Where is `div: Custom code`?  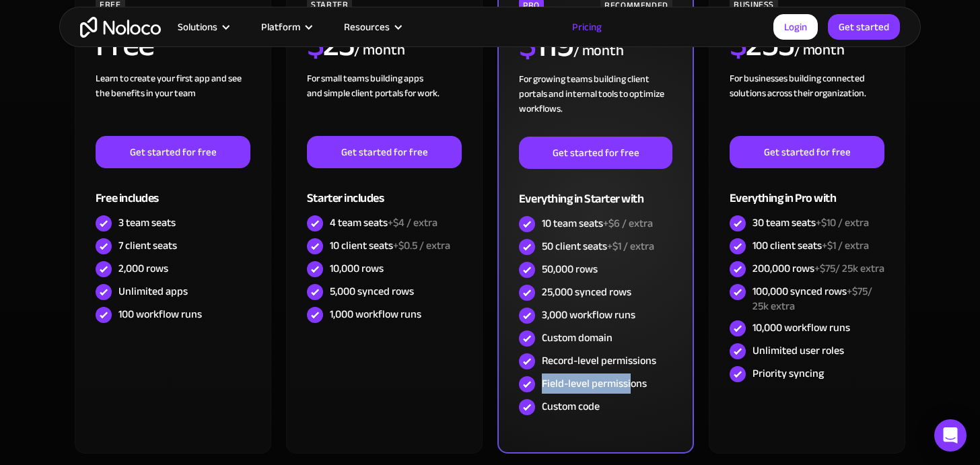 div: Custom code is located at coordinates (571, 406).